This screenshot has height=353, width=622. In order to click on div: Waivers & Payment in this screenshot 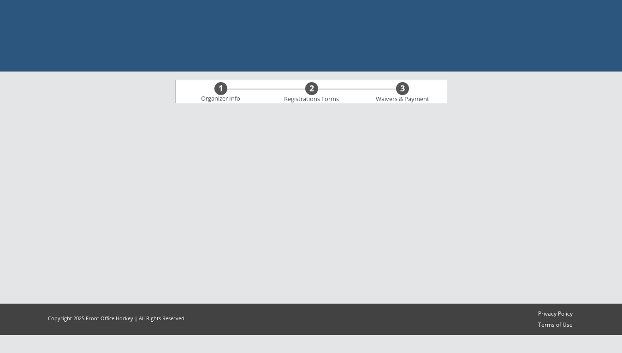, I will do `click(402, 99)`.